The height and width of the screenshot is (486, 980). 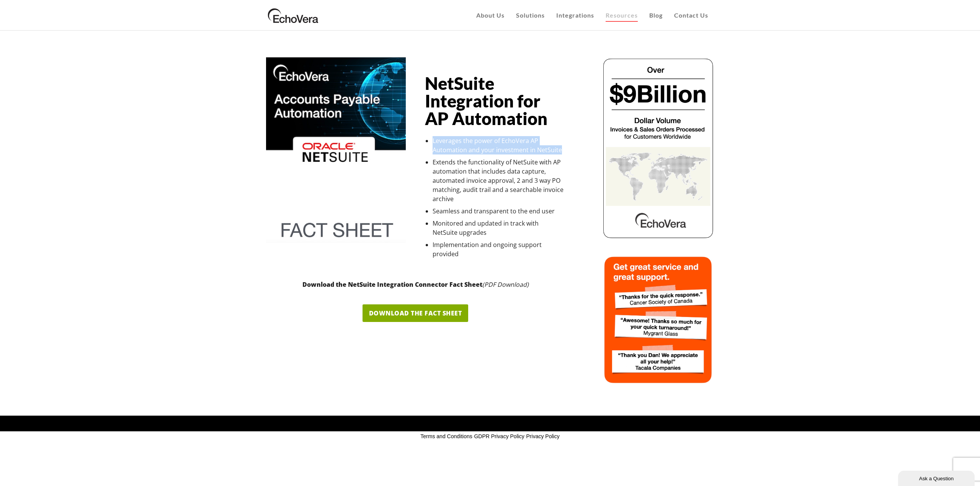 What do you see at coordinates (691, 15) in the screenshot?
I see `span: Contact Us` at bounding box center [691, 15].